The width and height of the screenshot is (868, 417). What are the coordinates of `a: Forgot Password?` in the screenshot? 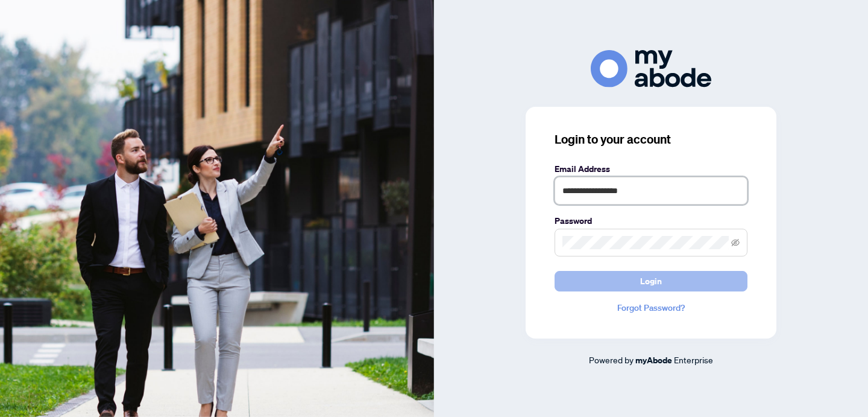 It's located at (651, 307).